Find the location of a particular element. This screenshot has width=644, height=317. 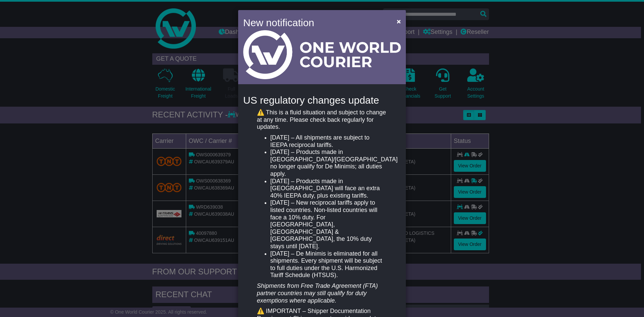

h4: US regulatory changes update is located at coordinates (322, 100).